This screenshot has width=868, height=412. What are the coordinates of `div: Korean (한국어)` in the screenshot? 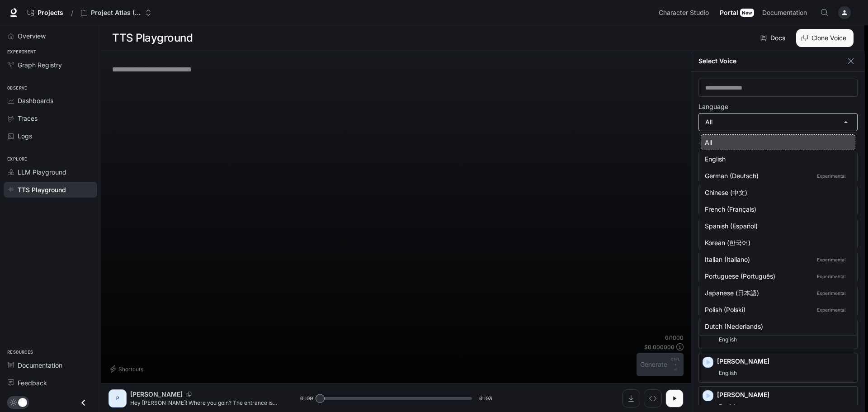 It's located at (776, 242).